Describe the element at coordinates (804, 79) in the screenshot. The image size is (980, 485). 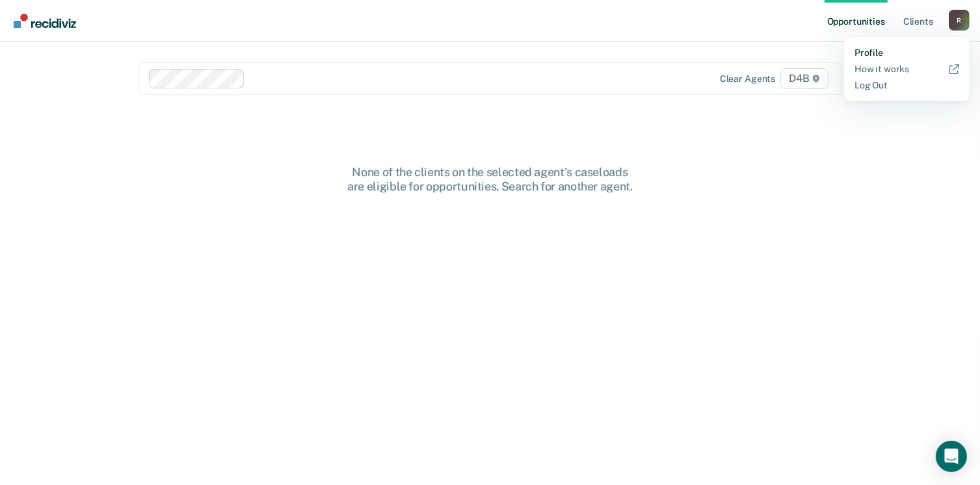
I see `span: D4B` at that location.